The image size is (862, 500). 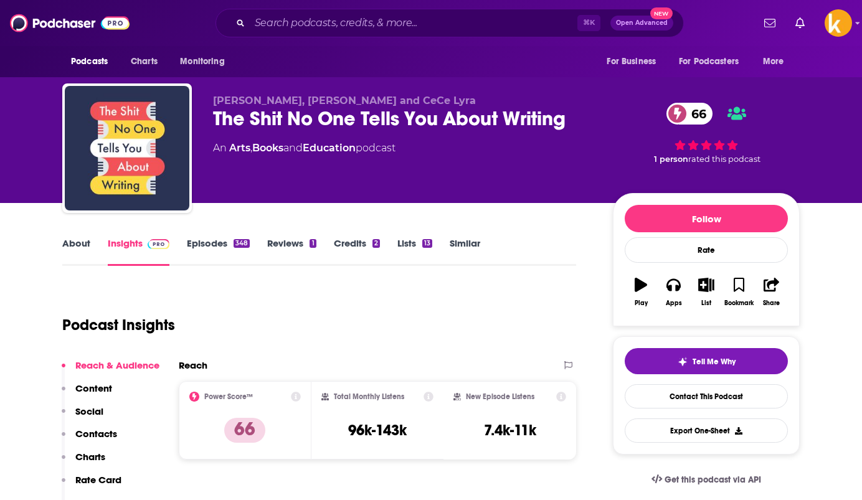 What do you see at coordinates (771, 303) in the screenshot?
I see `div: Share` at bounding box center [771, 303].